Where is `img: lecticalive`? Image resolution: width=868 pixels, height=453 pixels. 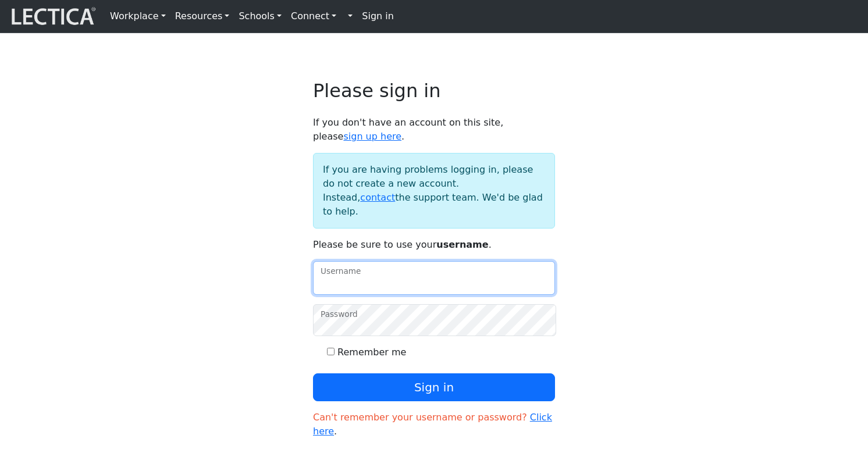
img: lecticalive is located at coordinates (53, 17).